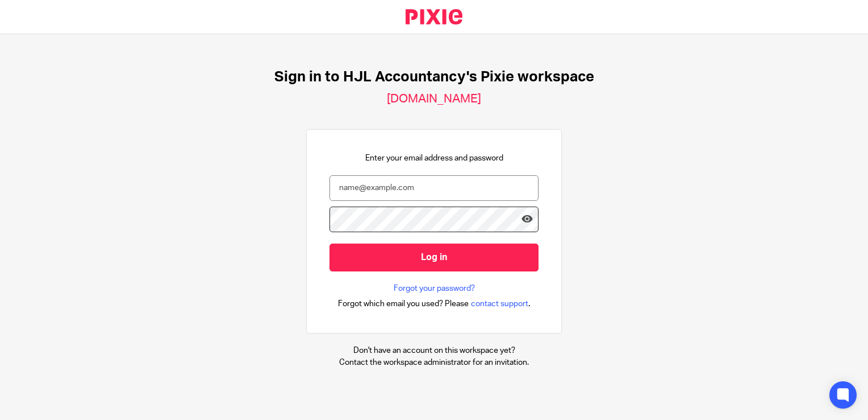  What do you see at coordinates (404, 303) in the screenshot?
I see `span: Forgot which email you used? Please` at bounding box center [404, 303].